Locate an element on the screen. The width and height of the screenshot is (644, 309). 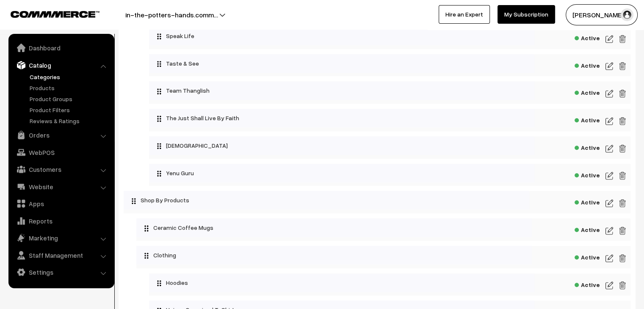
div: Taste & See is located at coordinates (342, 63).